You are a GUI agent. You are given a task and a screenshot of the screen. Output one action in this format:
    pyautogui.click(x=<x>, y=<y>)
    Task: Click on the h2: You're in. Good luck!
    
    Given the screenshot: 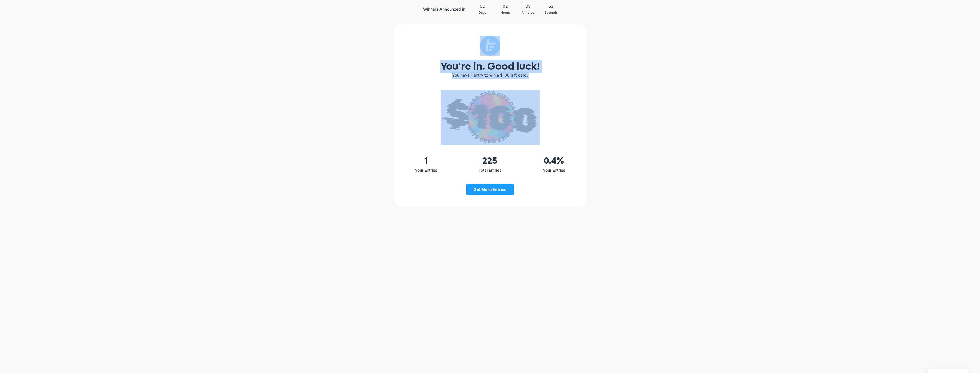 What is the action you would take?
    pyautogui.click(x=490, y=66)
    